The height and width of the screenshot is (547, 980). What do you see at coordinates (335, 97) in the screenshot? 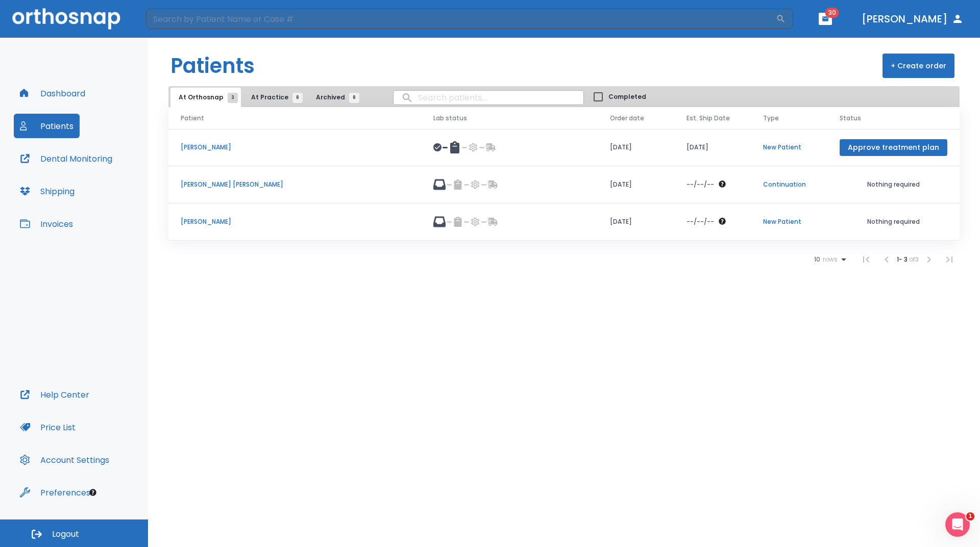
I see `span: Archived` at bounding box center [335, 97].